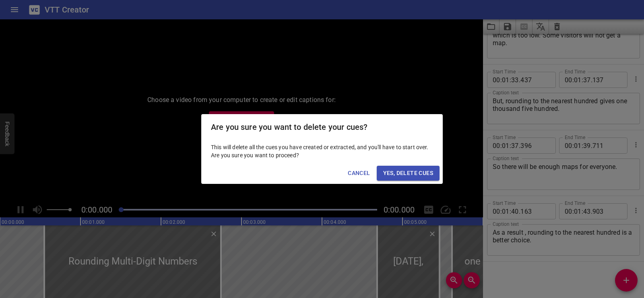 The height and width of the screenshot is (298, 644). I want to click on div: This will delete all the cues you have created or extracted, and you'll have to start over. Are y..., so click(322, 151).